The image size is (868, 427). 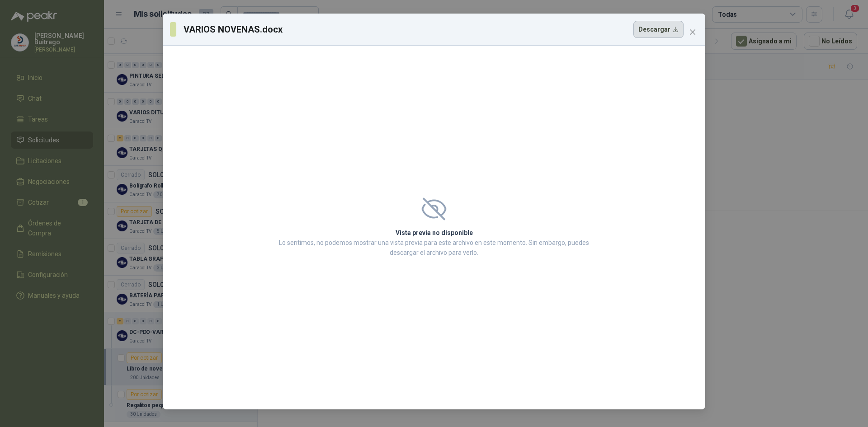 What do you see at coordinates (692, 32) in the screenshot?
I see `button: Close` at bounding box center [692, 32].